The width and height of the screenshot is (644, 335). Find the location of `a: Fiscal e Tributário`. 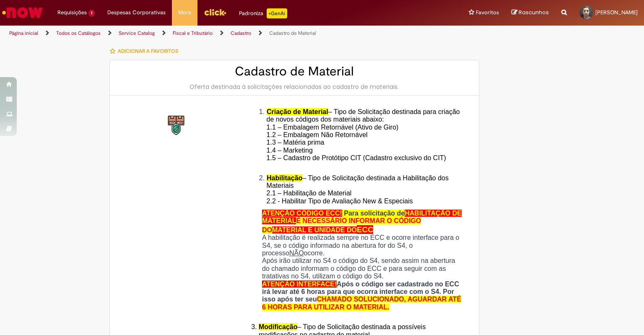

a: Fiscal e Tributário is located at coordinates (192, 33).